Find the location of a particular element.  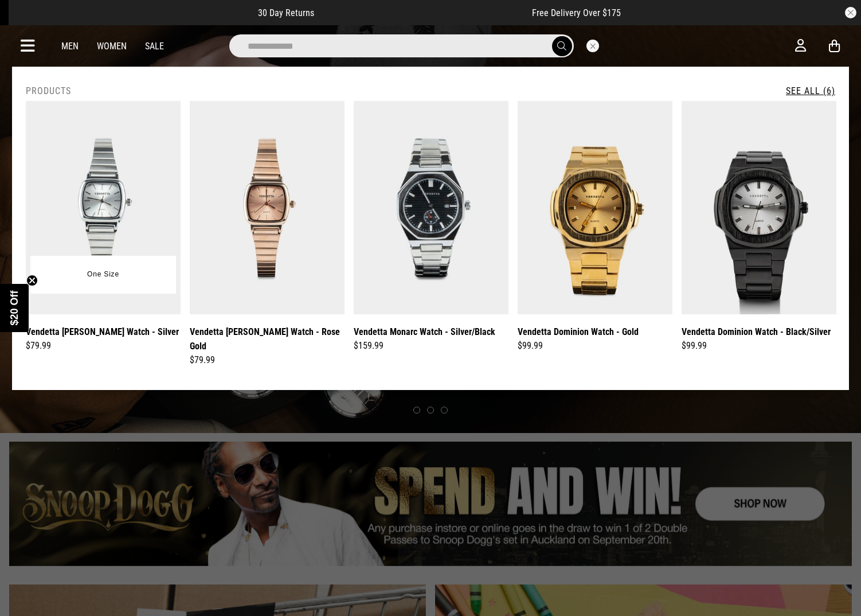

img: Vendetta Camille Watch - Silver in Silver is located at coordinates (103, 208).